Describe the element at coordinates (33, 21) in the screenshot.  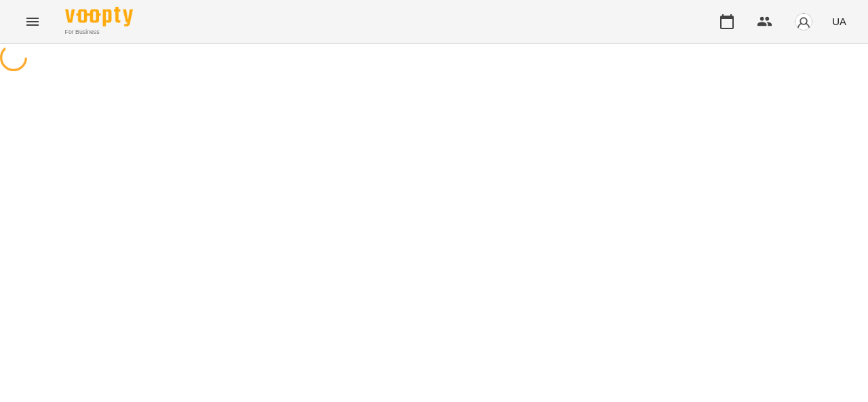
I see `button: Menu` at that location.